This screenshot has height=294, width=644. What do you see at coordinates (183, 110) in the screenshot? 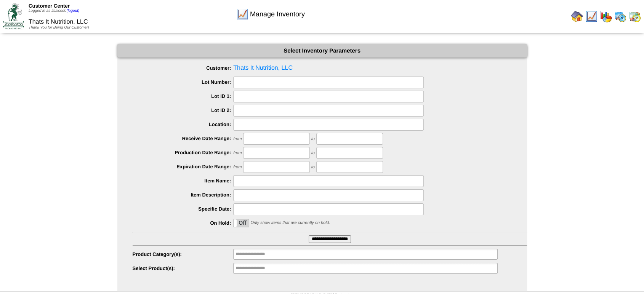
I see `label: Lot ID 2:` at bounding box center [183, 110].